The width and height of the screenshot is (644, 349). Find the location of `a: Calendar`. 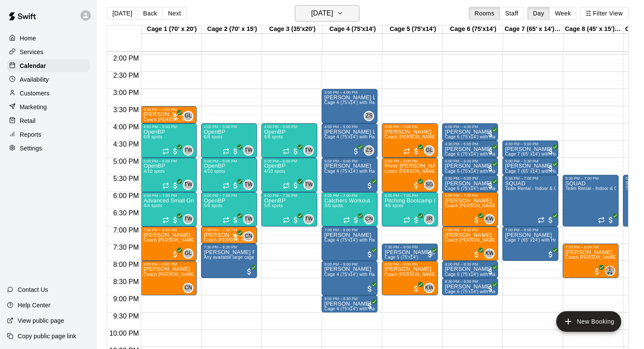

a: Calendar is located at coordinates (48, 66).